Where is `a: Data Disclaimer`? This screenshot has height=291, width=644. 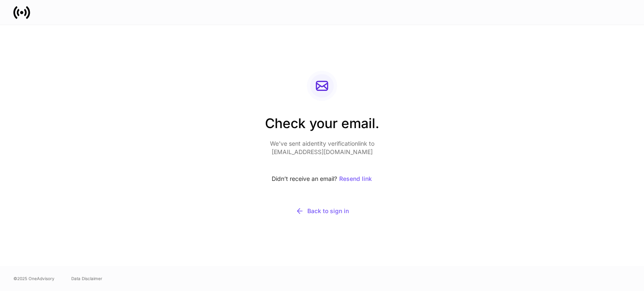 a: Data Disclaimer is located at coordinates (87, 279).